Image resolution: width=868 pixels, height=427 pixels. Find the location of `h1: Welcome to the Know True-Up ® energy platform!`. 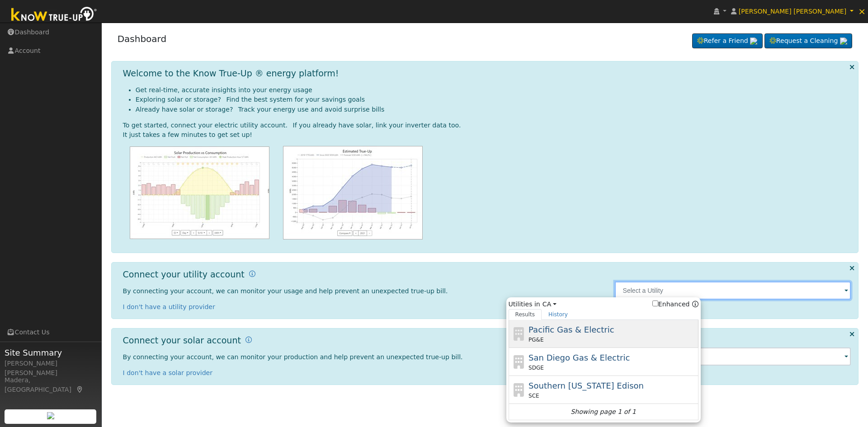

h1: Welcome to the Know True-Up ® energy platform! is located at coordinates (231, 73).